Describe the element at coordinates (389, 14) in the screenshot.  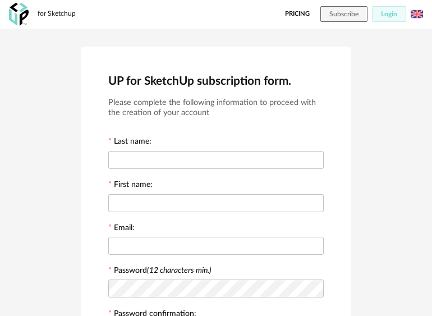
I see `button: Login` at that location.